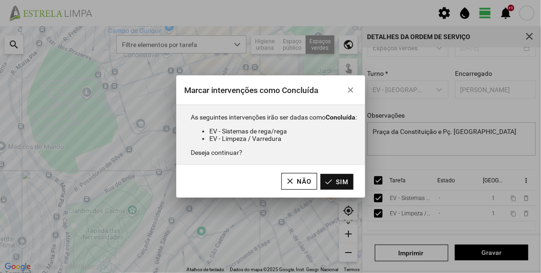 This screenshot has height=273, width=541. Describe the element at coordinates (273, 135) in the screenshot. I see `span: As seguintes intervenções irão ser dadas como : Deseja continuar?` at that location.